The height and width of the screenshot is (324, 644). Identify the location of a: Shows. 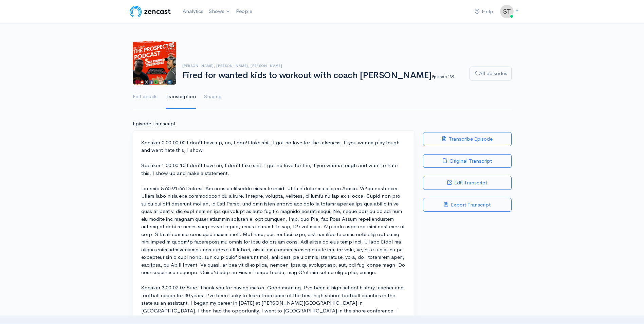
(219, 11).